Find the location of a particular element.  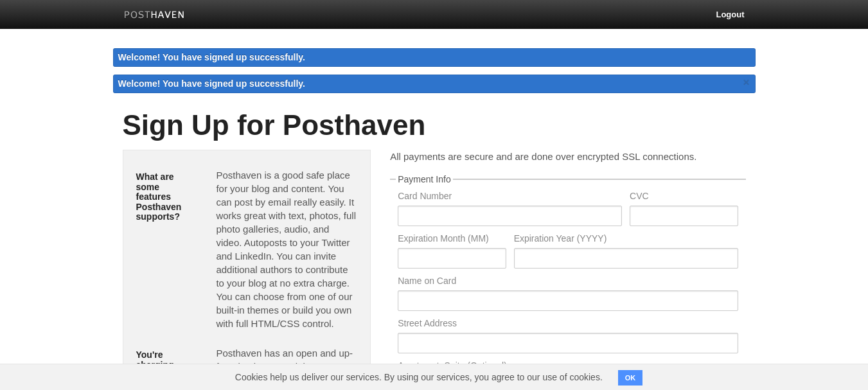

span: Welcome! You have signed up successfully. is located at coordinates (212, 84).